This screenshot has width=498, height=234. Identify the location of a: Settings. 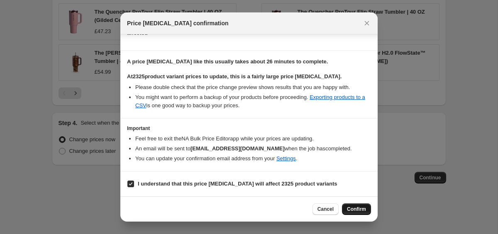
(286, 159).